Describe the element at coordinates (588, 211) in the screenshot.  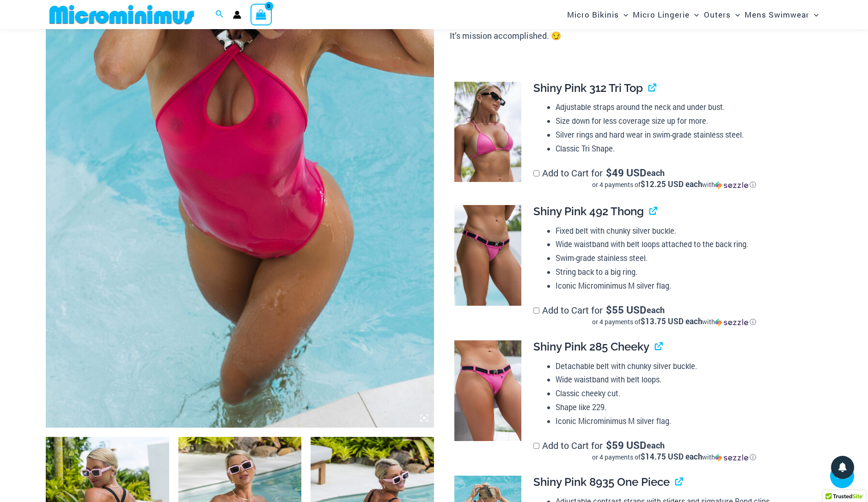
I see `span: Shiny Pink 492 Thong` at that location.